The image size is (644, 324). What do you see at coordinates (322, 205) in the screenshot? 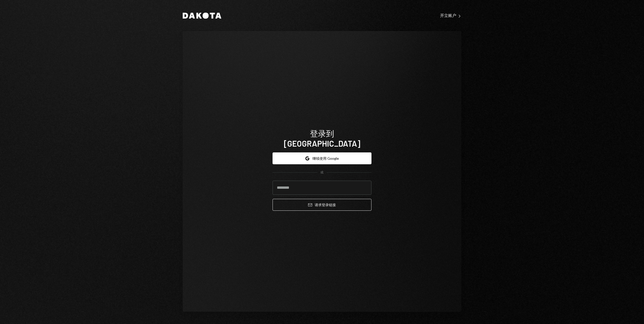
I see `button: 请求登录链接` at bounding box center [322, 205].